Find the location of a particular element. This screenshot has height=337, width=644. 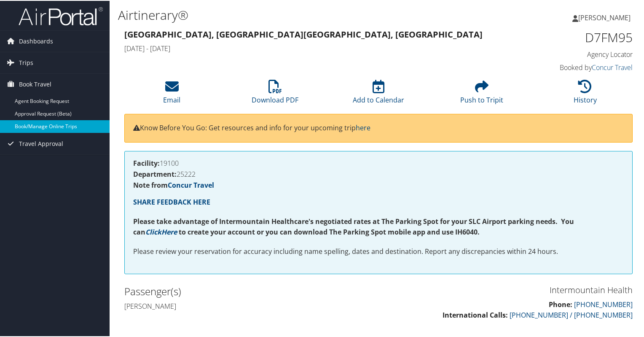

strong: International Calls: is located at coordinates (475, 314).